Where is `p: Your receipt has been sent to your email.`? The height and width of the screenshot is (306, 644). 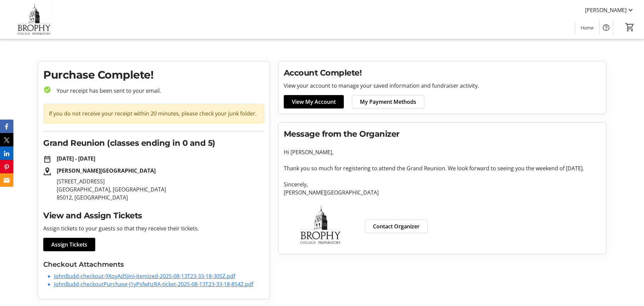
p: Your receipt has been sent to your email. is located at coordinates (158, 91).